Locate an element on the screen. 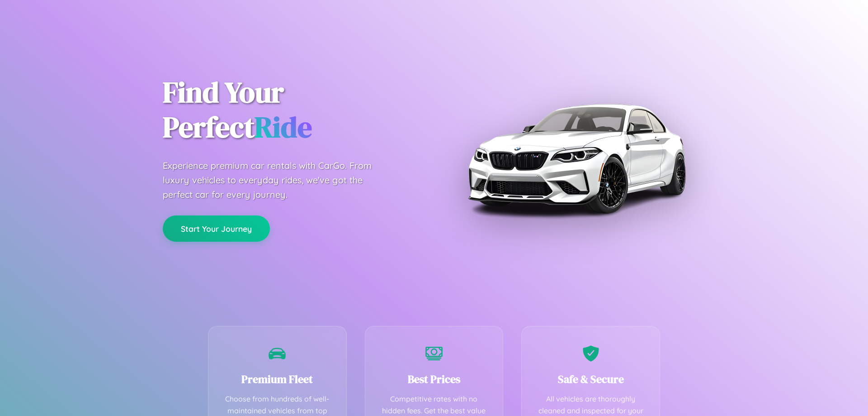  h3: Best Prices is located at coordinates (434, 379).